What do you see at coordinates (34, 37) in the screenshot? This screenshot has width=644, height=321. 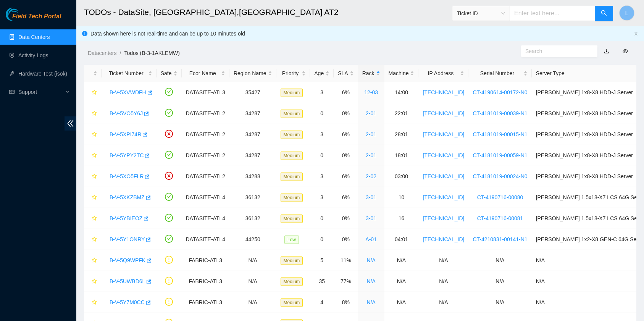 I see `a: Data Centers` at bounding box center [34, 37].